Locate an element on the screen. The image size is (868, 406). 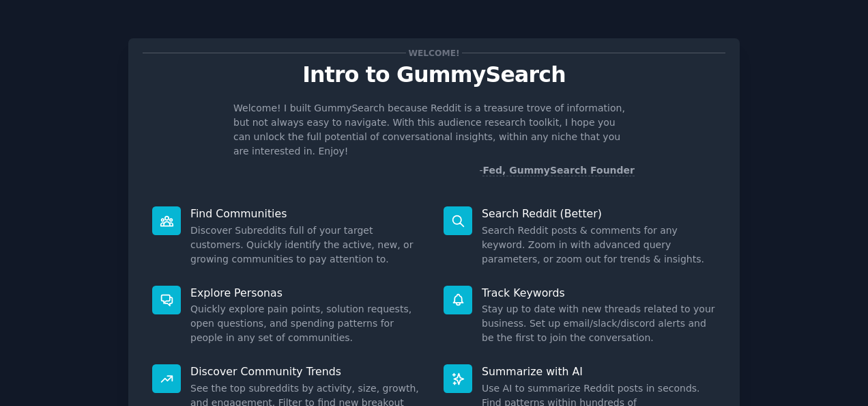
p: Explore Personas is located at coordinates (307, 292).